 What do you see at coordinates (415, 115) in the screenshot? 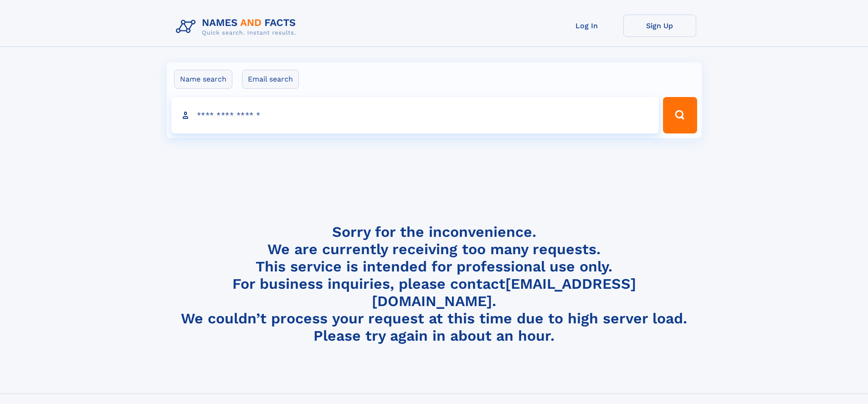
I see `input: search input` at bounding box center [415, 115].